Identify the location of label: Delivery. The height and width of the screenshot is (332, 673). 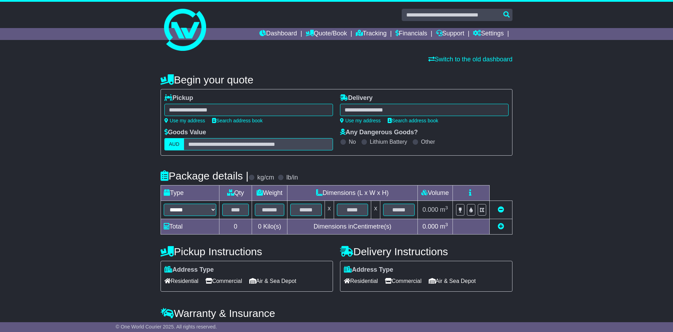
(356, 98).